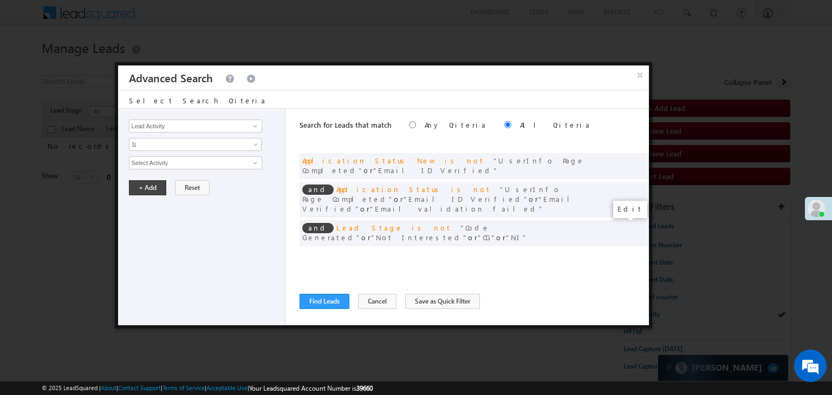 The width and height of the screenshot is (832, 395). I want to click on span: Not Interested, so click(419, 237).